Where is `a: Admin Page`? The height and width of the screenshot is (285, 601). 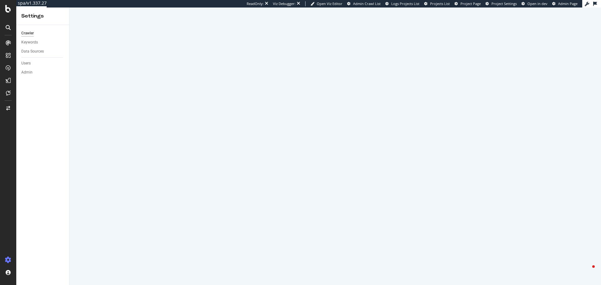
a: Admin Page is located at coordinates (564, 4).